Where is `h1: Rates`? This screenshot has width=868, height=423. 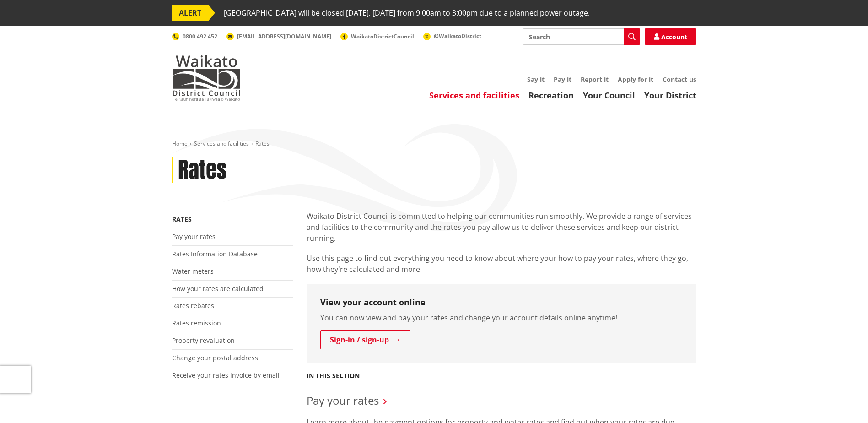 h1: Rates is located at coordinates (202, 170).